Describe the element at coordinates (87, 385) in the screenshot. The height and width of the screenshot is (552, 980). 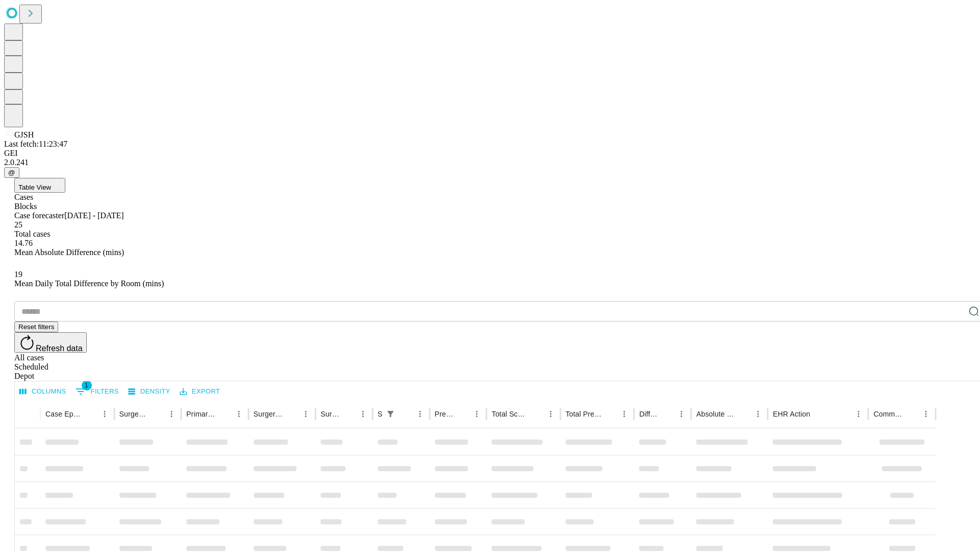
I see `span: 1` at that location.